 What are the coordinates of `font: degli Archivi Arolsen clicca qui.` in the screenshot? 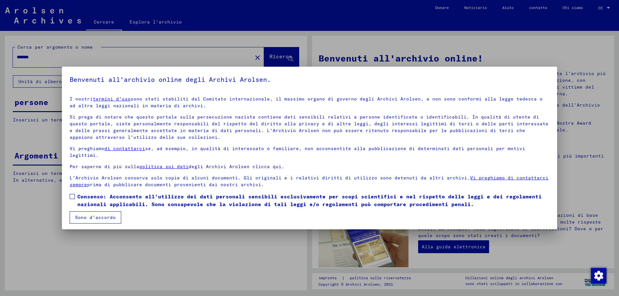 It's located at (236, 167).